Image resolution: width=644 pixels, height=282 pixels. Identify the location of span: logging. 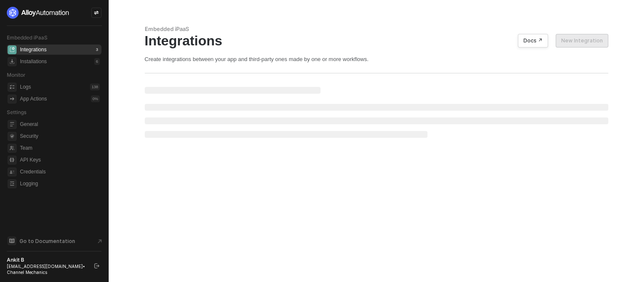
(12, 183).